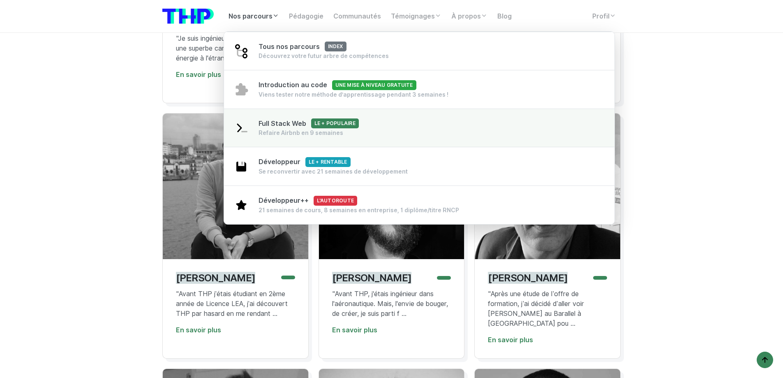 Image resolution: width=783 pixels, height=378 pixels. Describe the element at coordinates (333, 171) in the screenshot. I see `div: Se reconvertir avec 21 semaines de développement` at that location.